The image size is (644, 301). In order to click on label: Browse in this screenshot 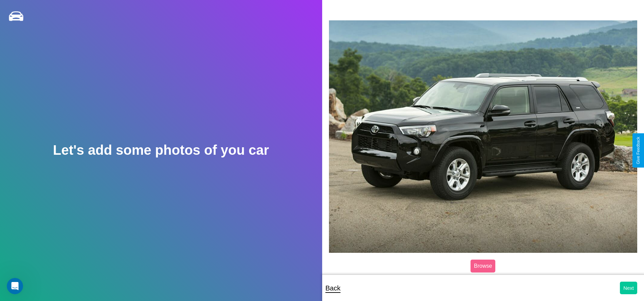, I will do `click(483, 266)`.